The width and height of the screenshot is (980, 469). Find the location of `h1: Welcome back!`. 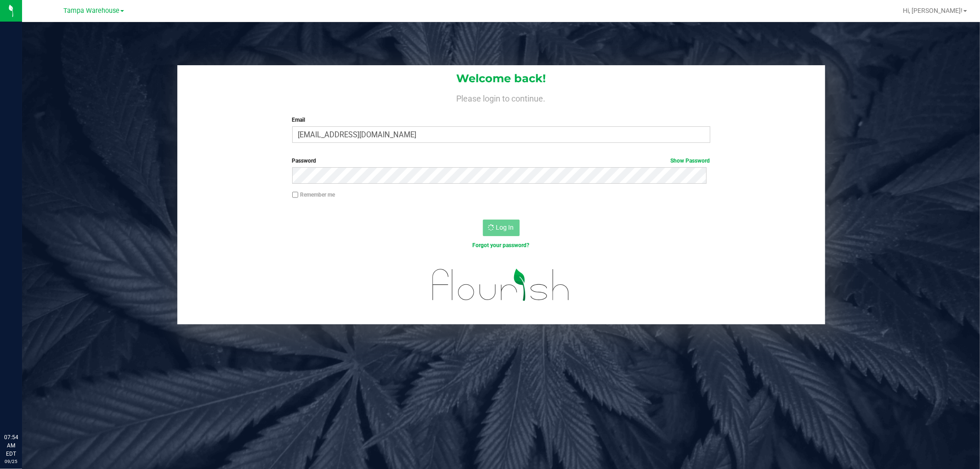

h1: Welcome back! is located at coordinates (502, 78).